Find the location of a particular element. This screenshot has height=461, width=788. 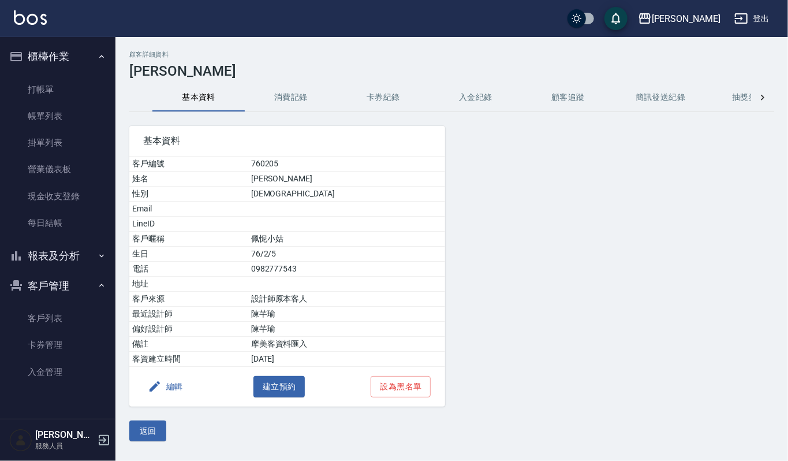

a: 打帳單 is located at coordinates (58, 89).